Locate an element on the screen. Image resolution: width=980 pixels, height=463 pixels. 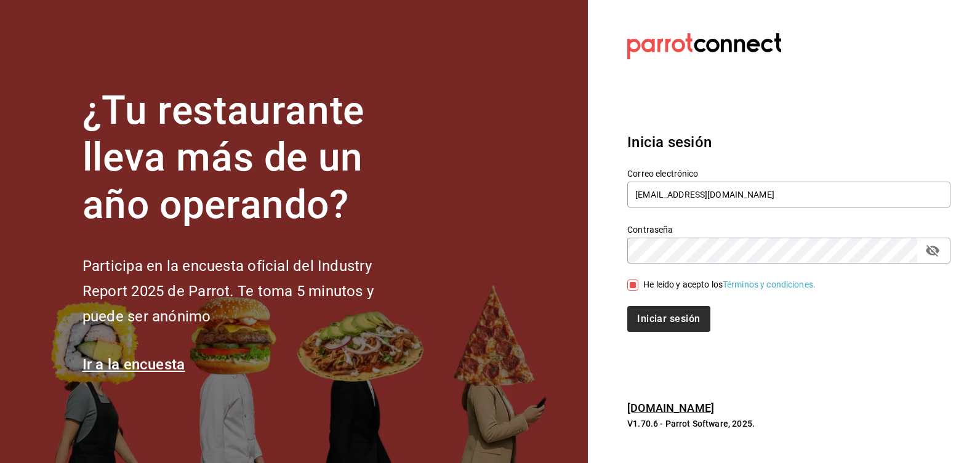
label: Correo electrónico is located at coordinates (789, 173).